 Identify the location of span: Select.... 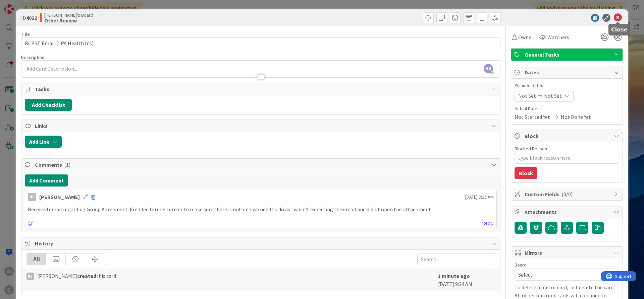
(561, 275).